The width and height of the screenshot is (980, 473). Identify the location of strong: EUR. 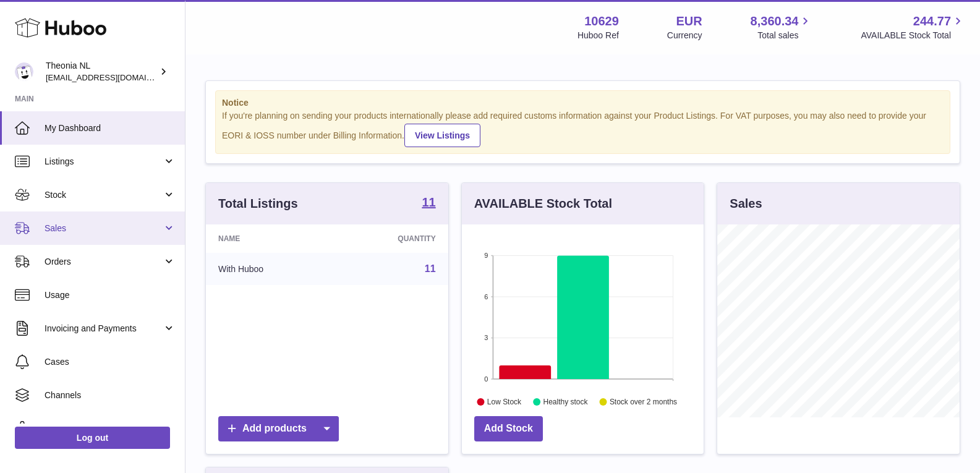
(689, 21).